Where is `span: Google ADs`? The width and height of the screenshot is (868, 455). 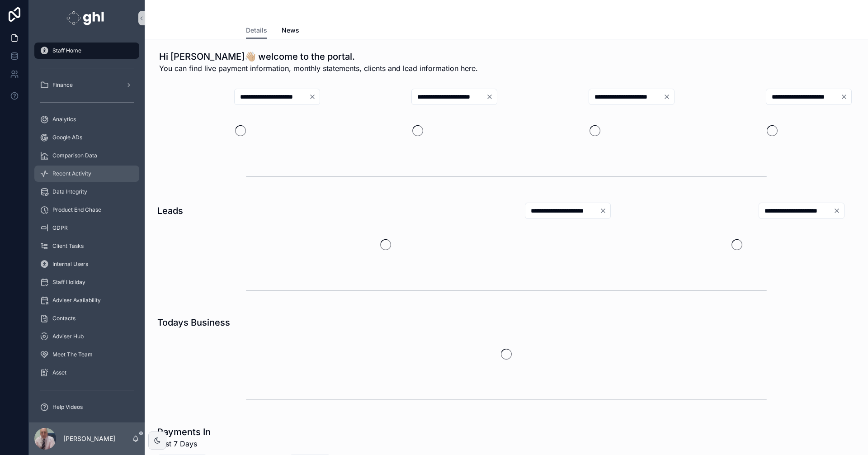
span: Google ADs is located at coordinates (68, 137).